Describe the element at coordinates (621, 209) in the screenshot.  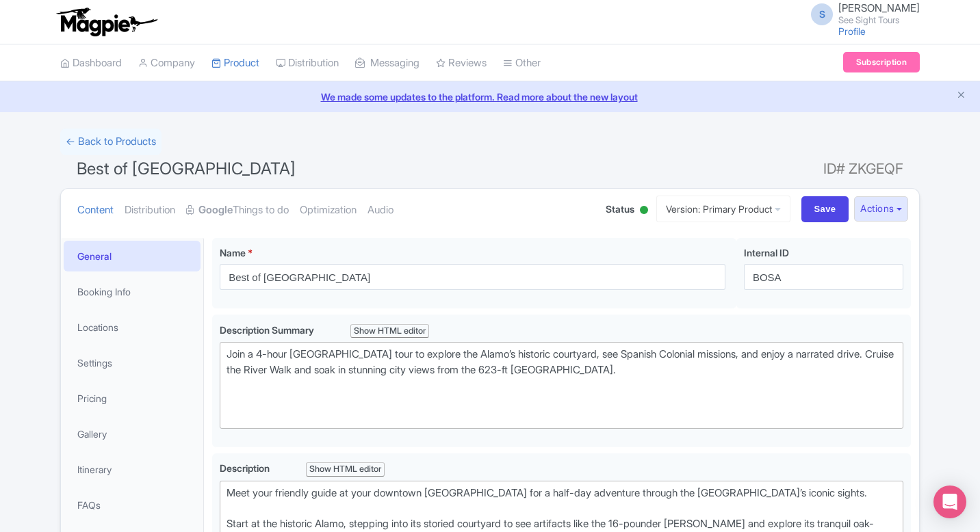
I see `span: Status` at that location.